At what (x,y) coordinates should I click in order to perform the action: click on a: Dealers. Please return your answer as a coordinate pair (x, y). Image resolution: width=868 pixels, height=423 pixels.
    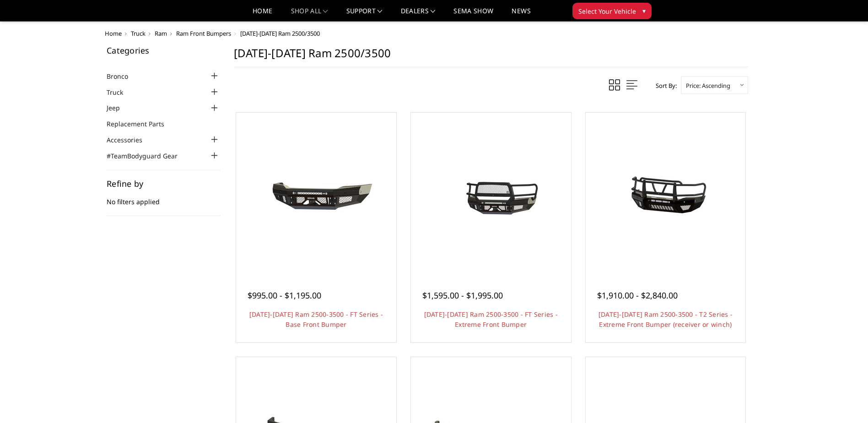
    Looking at the image, I should click on (418, 14).